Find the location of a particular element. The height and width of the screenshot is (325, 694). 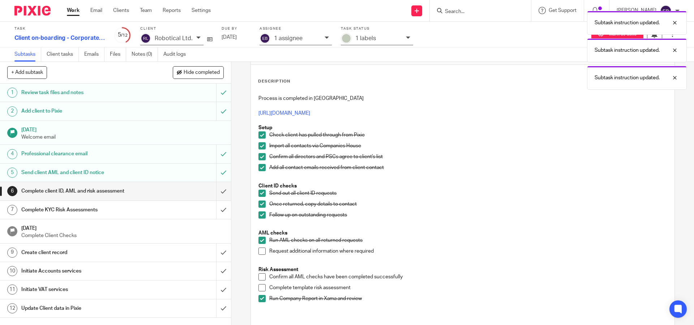

a: Files is located at coordinates (118, 54).